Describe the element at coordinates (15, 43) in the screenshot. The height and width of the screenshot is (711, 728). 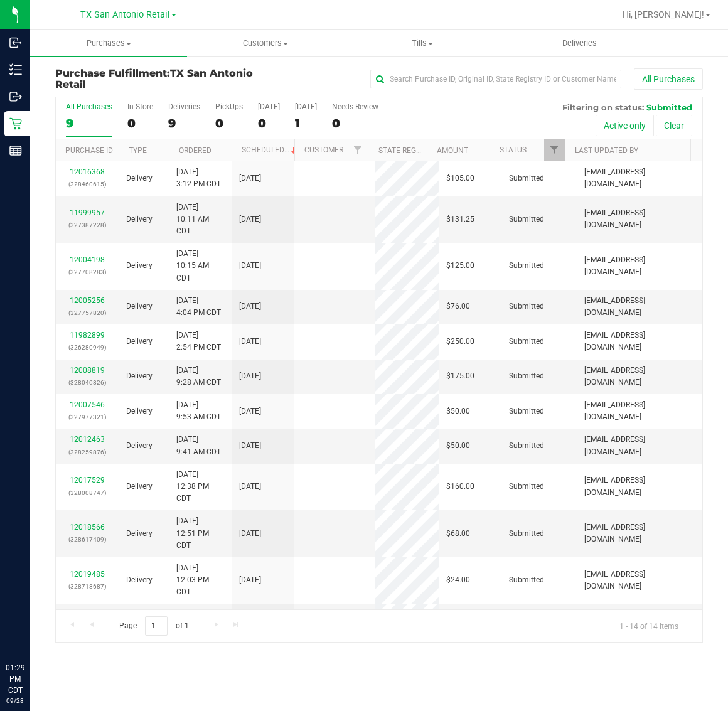
I see `inline-svg: Inbound` at that location.